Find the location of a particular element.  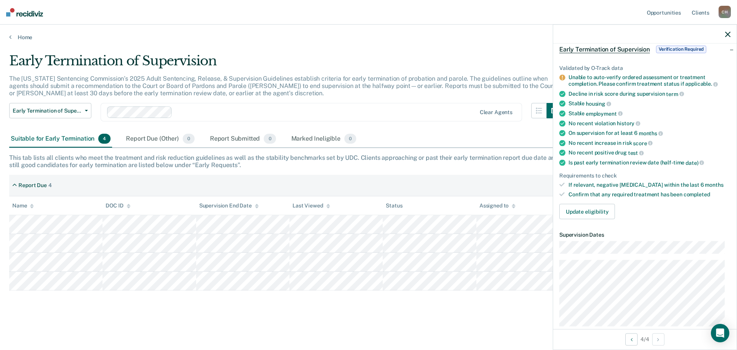

a: Home is located at coordinates (368, 37).